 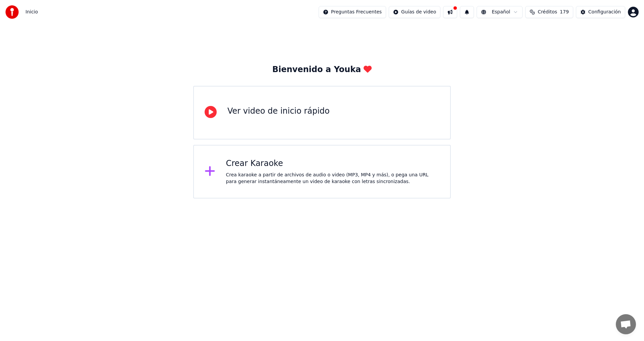 What do you see at coordinates (605, 12) in the screenshot?
I see `div: Configuración` at bounding box center [605, 12].